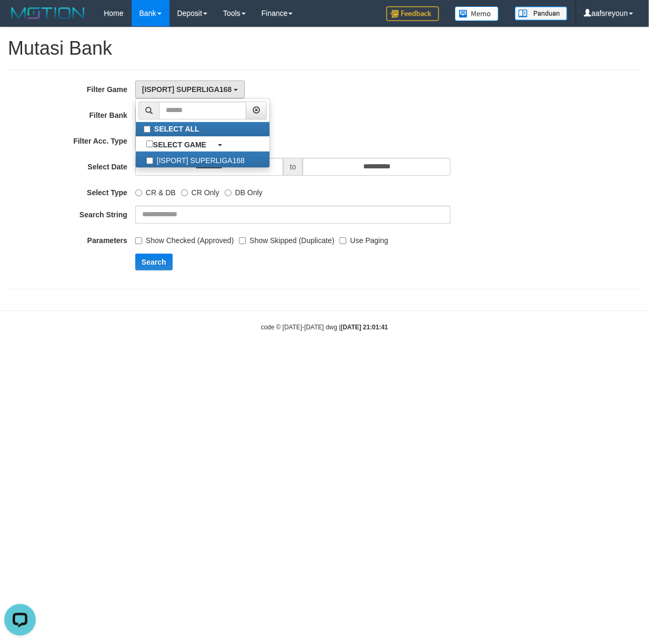  I want to click on input: Use Paging, so click(342, 241).